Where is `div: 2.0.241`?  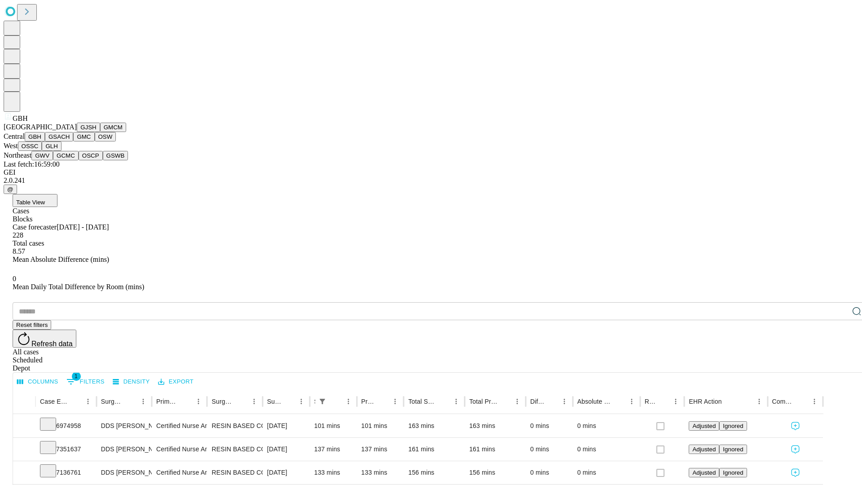 div: 2.0.241 is located at coordinates (431, 180).